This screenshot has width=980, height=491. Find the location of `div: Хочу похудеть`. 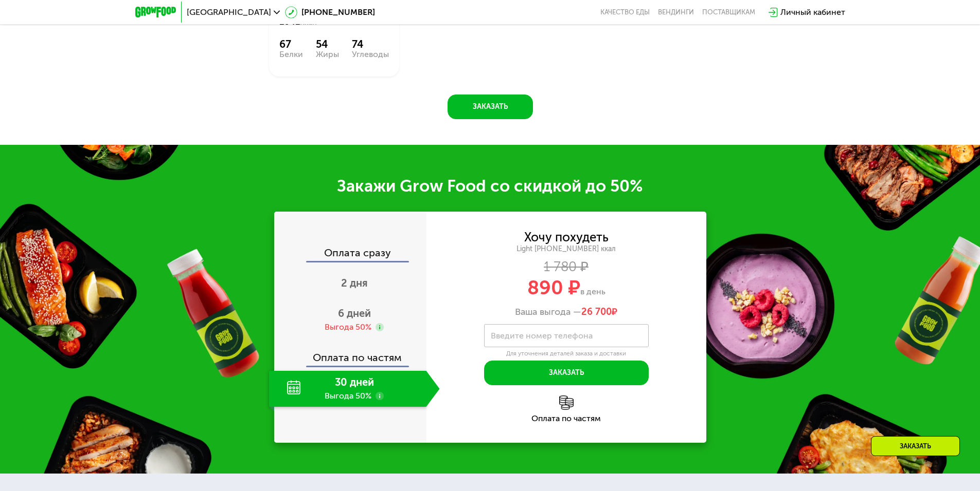

div: Хочу похудеть is located at coordinates (567, 238).